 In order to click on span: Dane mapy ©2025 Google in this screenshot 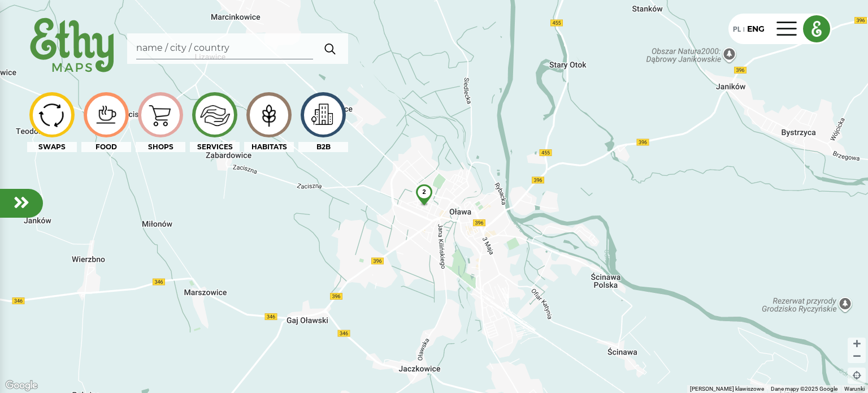, I will do `click(804, 388)`.